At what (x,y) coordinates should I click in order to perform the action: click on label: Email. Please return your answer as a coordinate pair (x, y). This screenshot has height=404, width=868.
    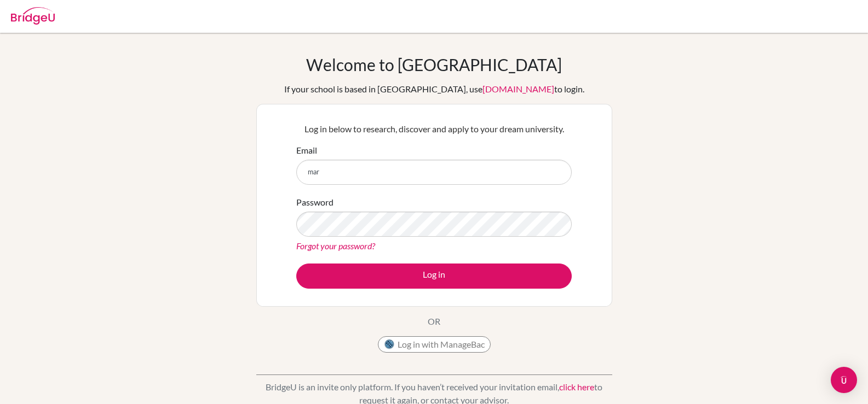
    Looking at the image, I should click on (307, 151).